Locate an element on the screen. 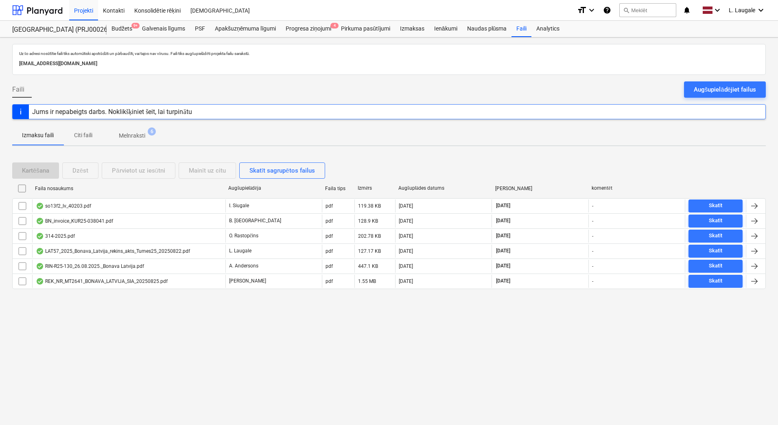 The image size is (778, 425). p: A. Andersons is located at coordinates (244, 266).